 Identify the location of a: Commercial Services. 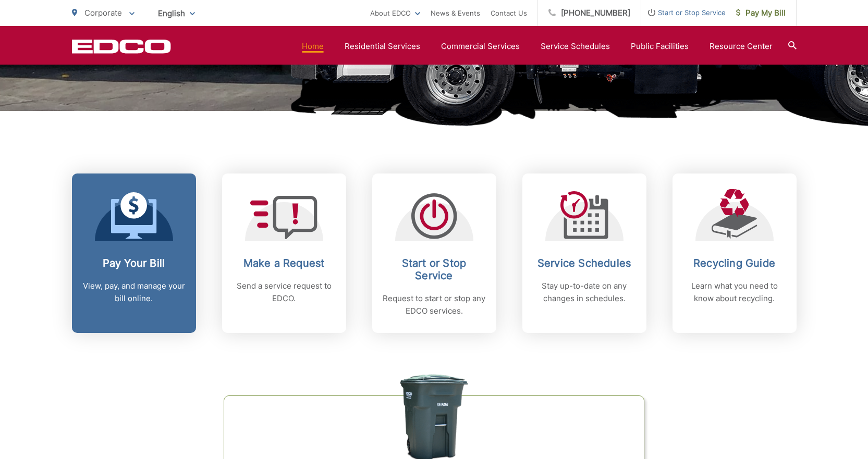
(480, 47).